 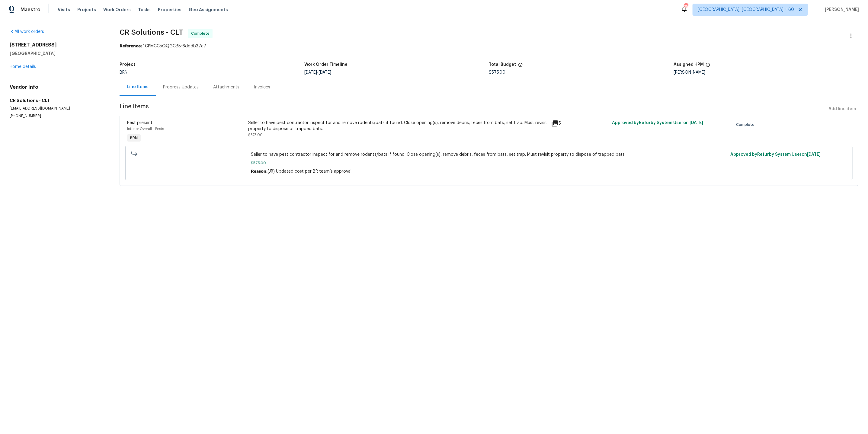 I want to click on h5: Assigned HPM, so click(x=688, y=64).